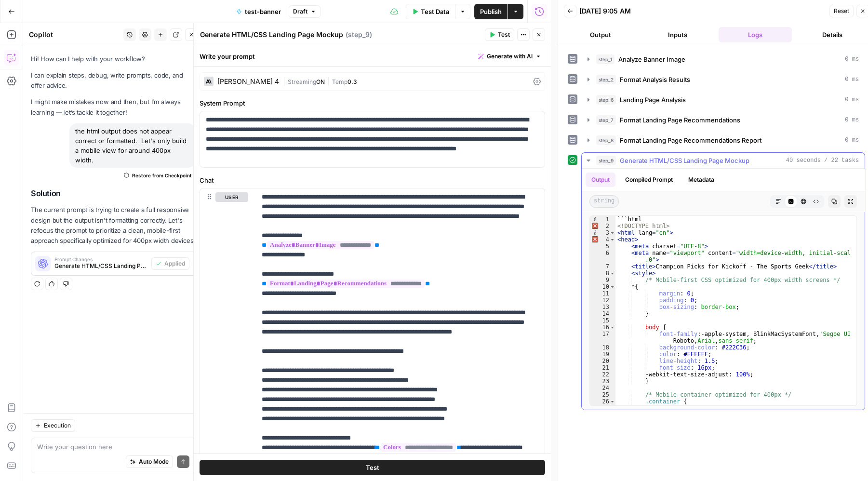 The height and width of the screenshot is (481, 868). Describe the element at coordinates (232, 197) in the screenshot. I see `button: user` at that location.